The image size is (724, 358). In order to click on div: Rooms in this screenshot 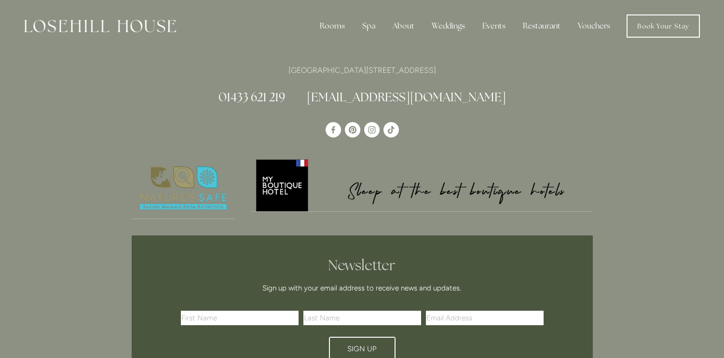, I will do `click(332, 26)`.